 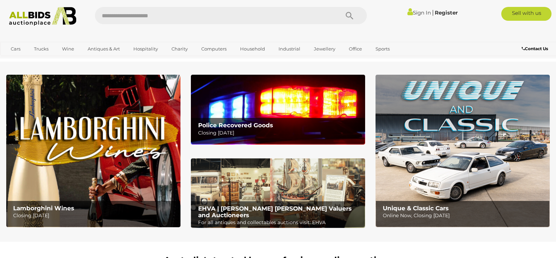 I want to click on img: Lamborghini Wines, so click(x=93, y=151).